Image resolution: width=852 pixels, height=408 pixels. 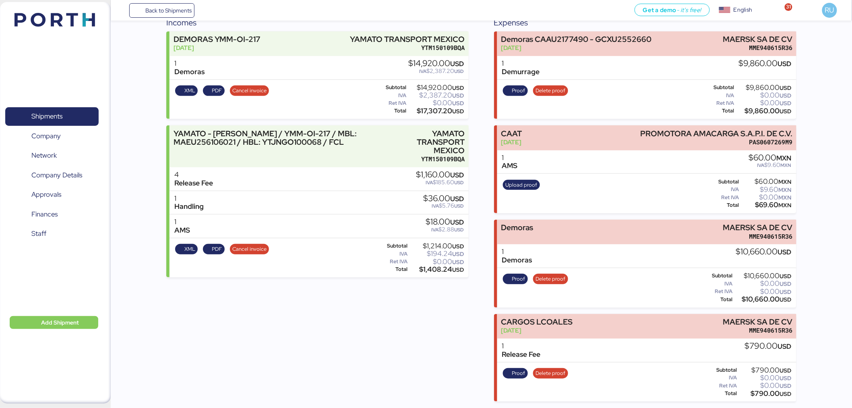 I want to click on div: 4, so click(x=194, y=174).